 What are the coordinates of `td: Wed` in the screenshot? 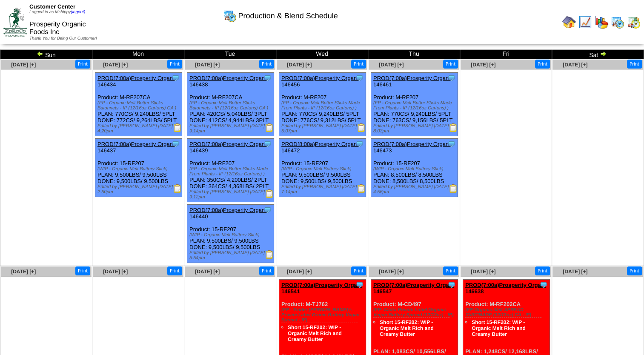 It's located at (322, 54).